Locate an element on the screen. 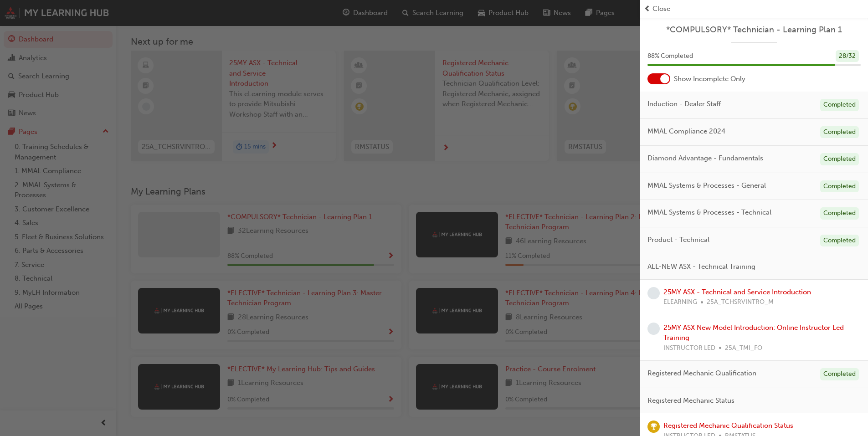 The width and height of the screenshot is (868, 436). span: Product - Technical is located at coordinates (678, 240).